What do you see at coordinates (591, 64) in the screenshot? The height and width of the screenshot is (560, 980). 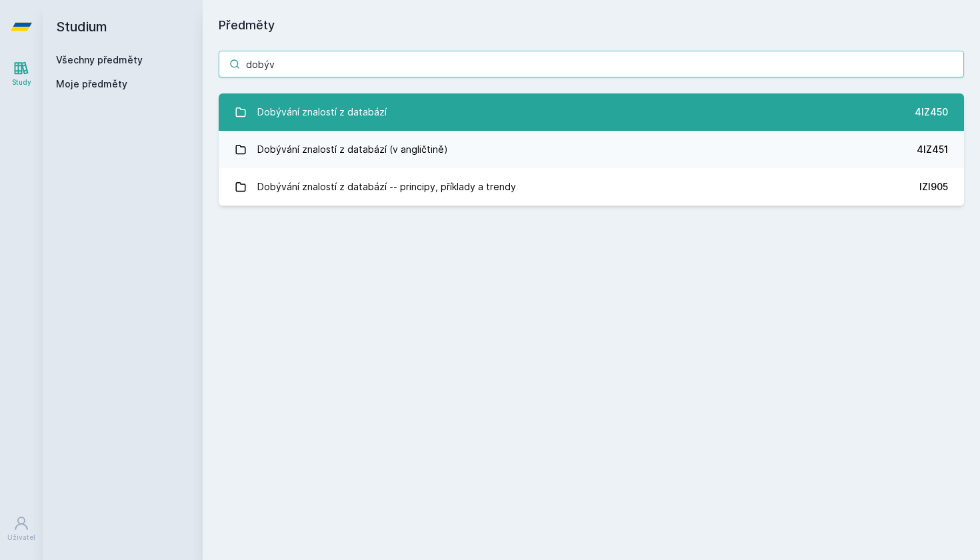 I see `input: Název nebo ident předmětu…` at bounding box center [591, 64].